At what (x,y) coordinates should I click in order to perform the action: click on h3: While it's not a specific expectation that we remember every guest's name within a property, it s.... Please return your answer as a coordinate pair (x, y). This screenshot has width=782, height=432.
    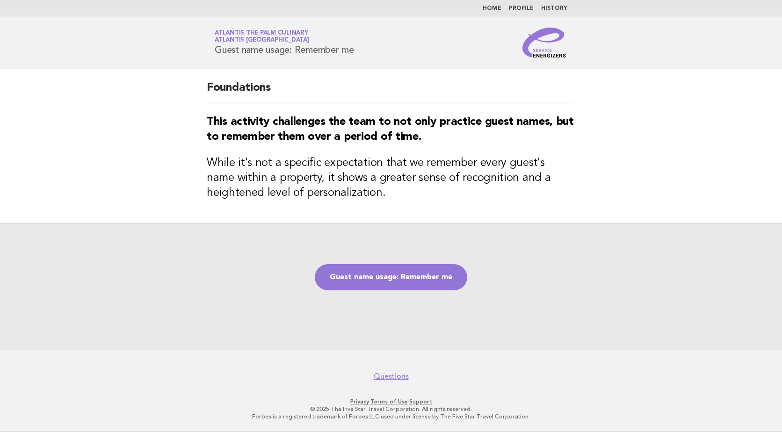
    Looking at the image, I should click on (391, 178).